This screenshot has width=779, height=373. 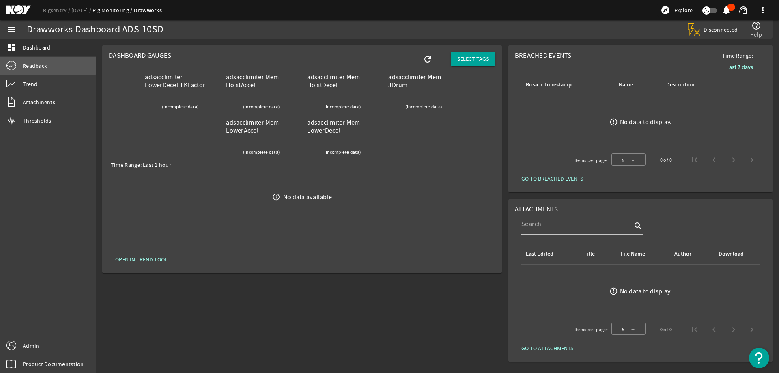 I want to click on mat-icon: help_outline, so click(x=757, y=26).